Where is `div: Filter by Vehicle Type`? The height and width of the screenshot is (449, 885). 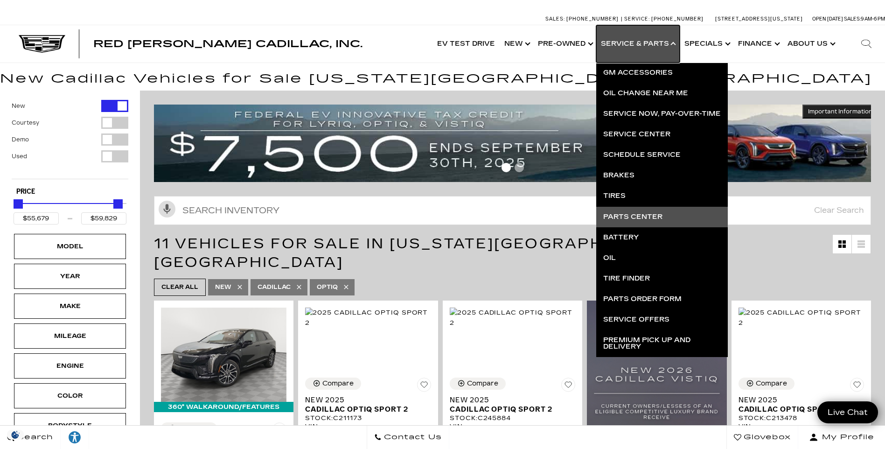
div: Filter by Vehicle Type is located at coordinates (70, 139).